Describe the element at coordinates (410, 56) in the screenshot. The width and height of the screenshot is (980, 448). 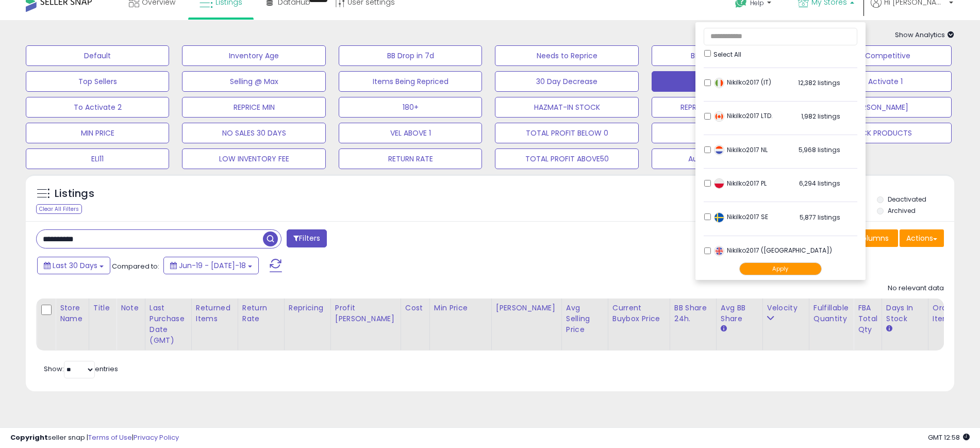
I see `button: BB Drop in 7d` at that location.